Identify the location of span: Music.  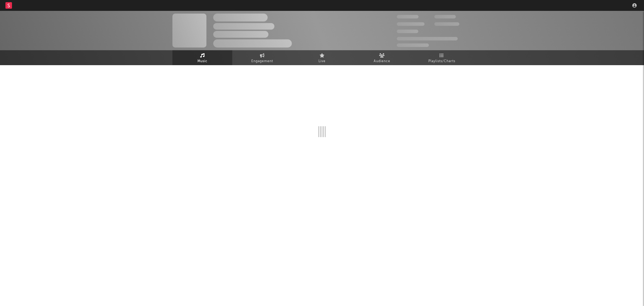
(203, 61).